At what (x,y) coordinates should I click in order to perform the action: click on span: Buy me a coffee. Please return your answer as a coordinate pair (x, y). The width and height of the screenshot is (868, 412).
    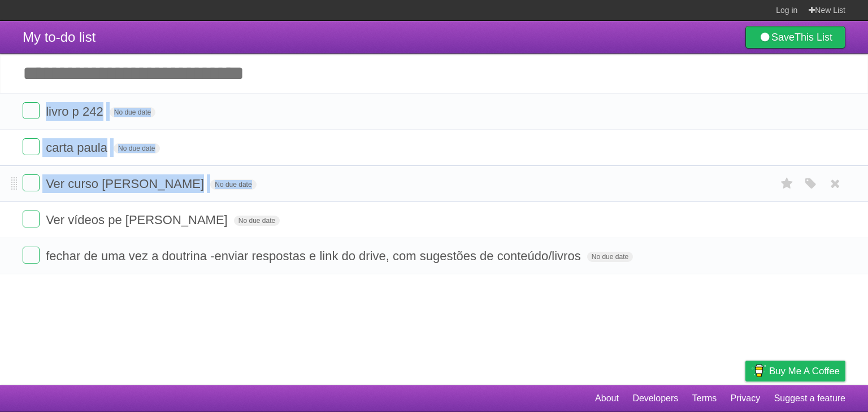
    Looking at the image, I should click on (804, 371).